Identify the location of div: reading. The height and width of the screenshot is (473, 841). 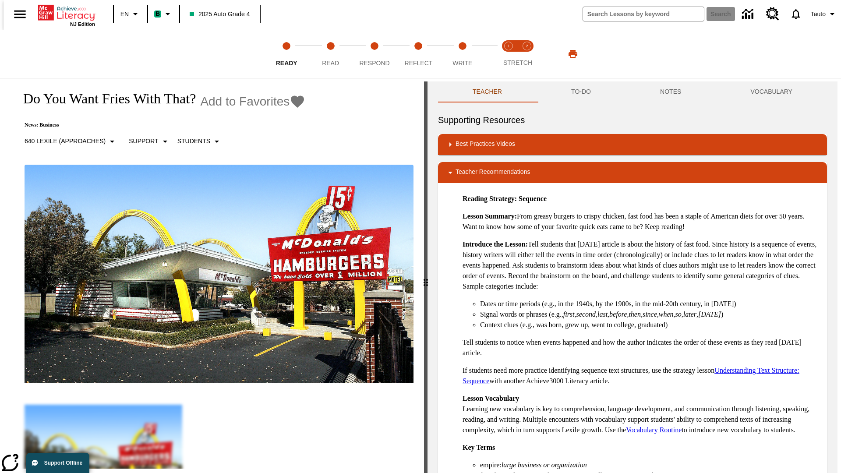
(214, 275).